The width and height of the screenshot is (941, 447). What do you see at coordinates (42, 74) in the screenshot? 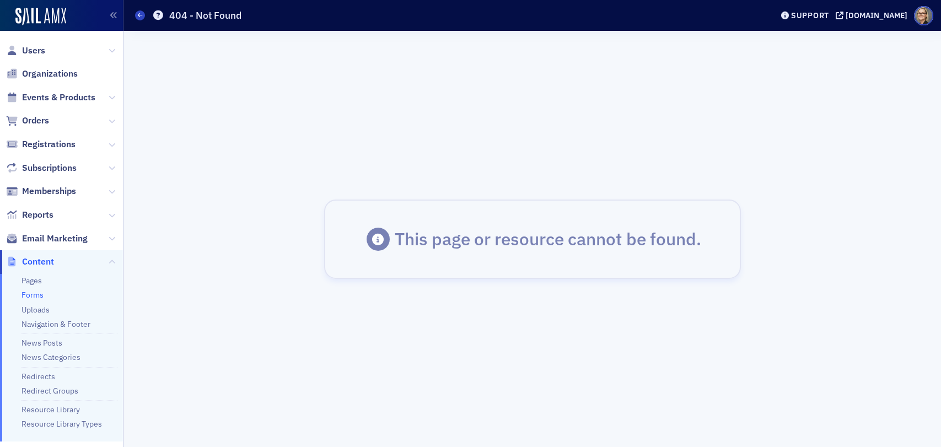
I see `a: Organizations` at bounding box center [42, 74].